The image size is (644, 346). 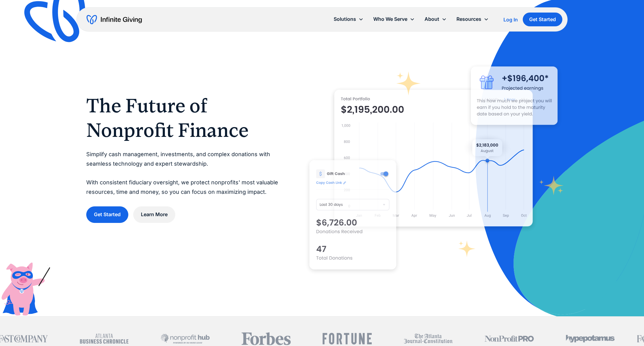 What do you see at coordinates (510, 20) in the screenshot?
I see `a: Log In` at bounding box center [510, 20].